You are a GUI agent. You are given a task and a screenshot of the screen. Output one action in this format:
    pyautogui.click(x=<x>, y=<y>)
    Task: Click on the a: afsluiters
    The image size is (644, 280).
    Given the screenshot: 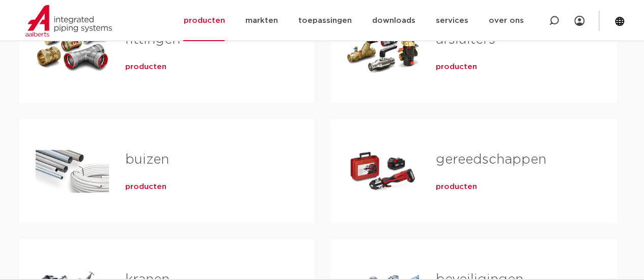 What is the action you would take?
    pyautogui.click(x=465, y=40)
    